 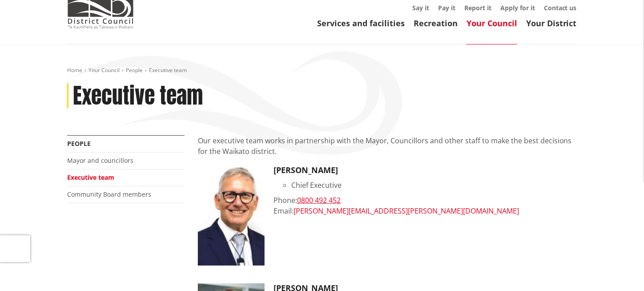 What do you see at coordinates (322, 70) in the screenshot?
I see `nav: breadcrumb` at bounding box center [322, 70].